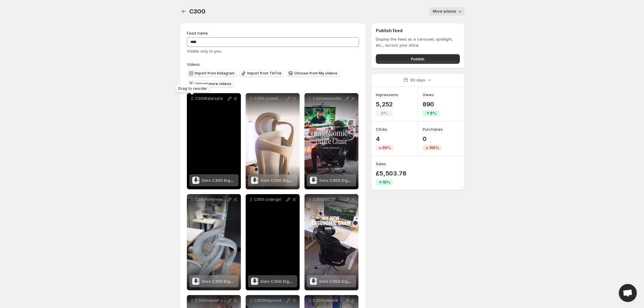 The image size is (644, 308). I want to click on span: 100%, so click(434, 148).